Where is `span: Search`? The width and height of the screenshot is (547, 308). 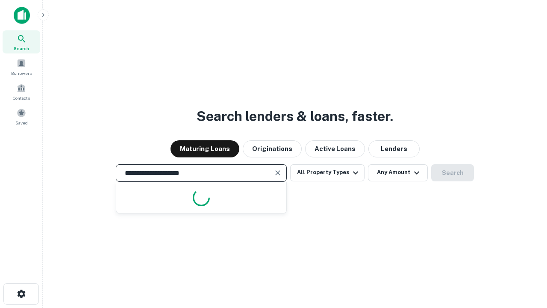
span: Search is located at coordinates (21, 48).